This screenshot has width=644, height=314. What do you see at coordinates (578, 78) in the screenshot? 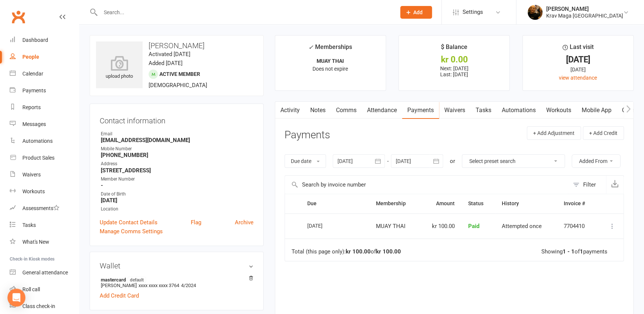
I see `a: view attendance` at bounding box center [578, 78].